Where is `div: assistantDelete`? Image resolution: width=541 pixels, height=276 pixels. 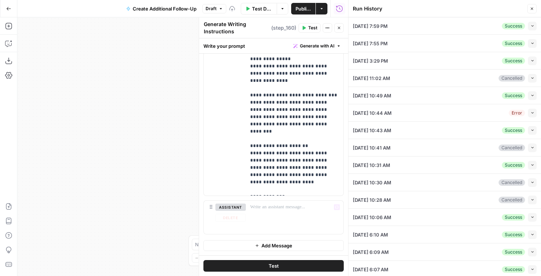
div: assistantDelete is located at coordinates (222, 218).